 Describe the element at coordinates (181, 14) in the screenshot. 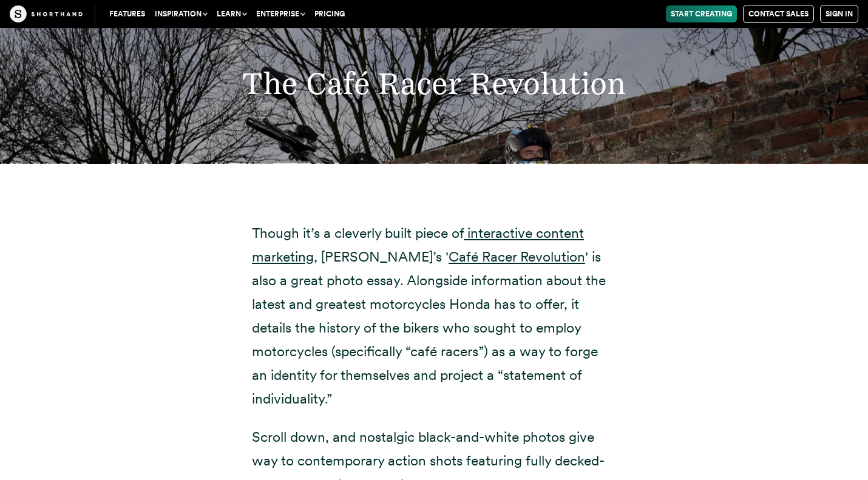

I see `button: Inspiration` at that location.